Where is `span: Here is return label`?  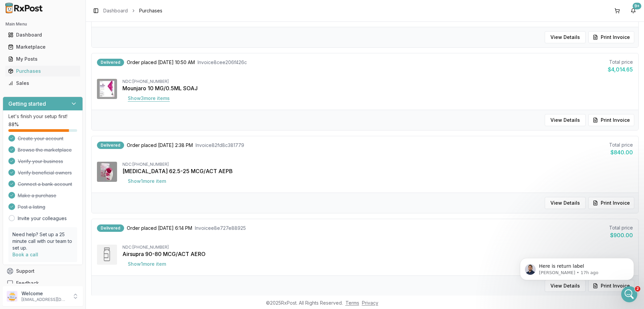
span: Here is return label is located at coordinates (51, 22).